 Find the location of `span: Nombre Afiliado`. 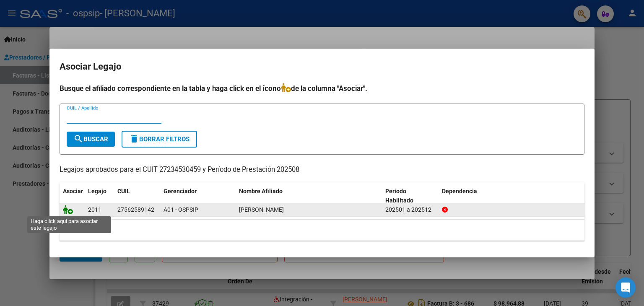

span: Nombre Afiliado is located at coordinates (261, 191).